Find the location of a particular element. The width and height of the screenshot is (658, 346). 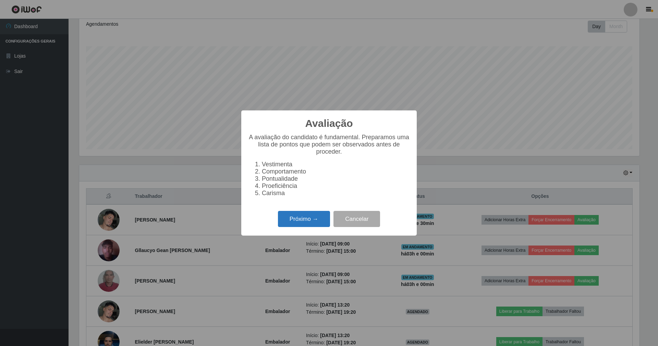

li: Proeficiência is located at coordinates (336, 186).